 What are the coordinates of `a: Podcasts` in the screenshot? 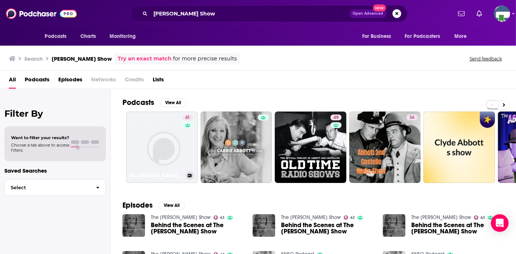 It's located at (37, 81).